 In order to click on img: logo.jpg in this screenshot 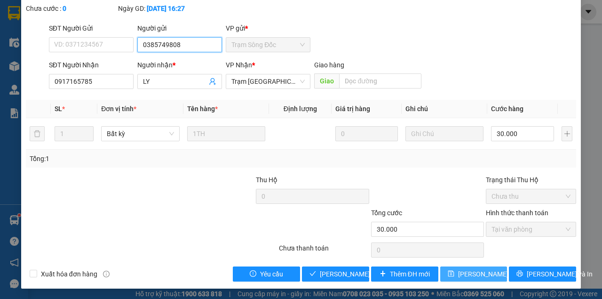, I will do `click(21, 21)`.